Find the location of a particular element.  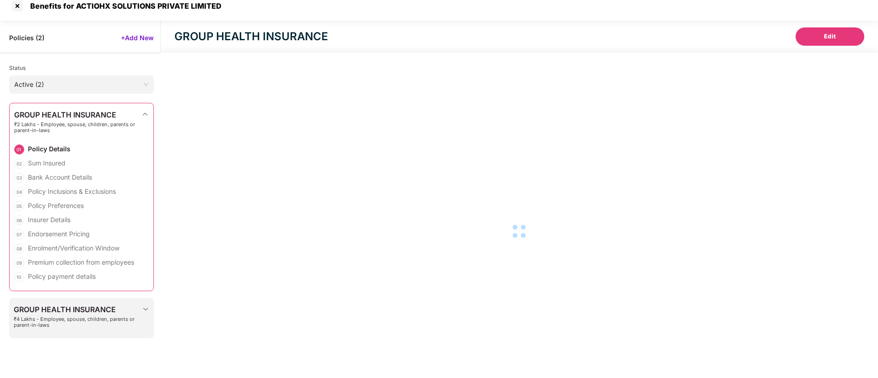

span: Edit is located at coordinates (830, 37).